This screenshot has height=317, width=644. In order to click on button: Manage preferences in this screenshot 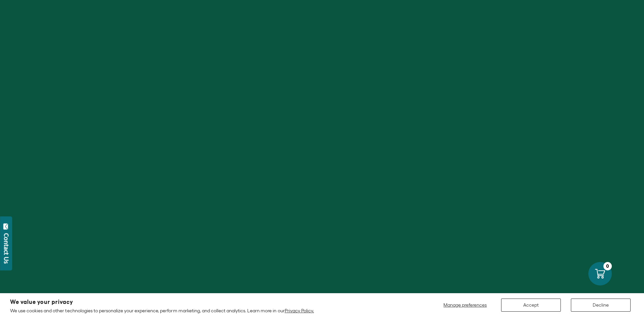, I will do `click(465, 305)`.